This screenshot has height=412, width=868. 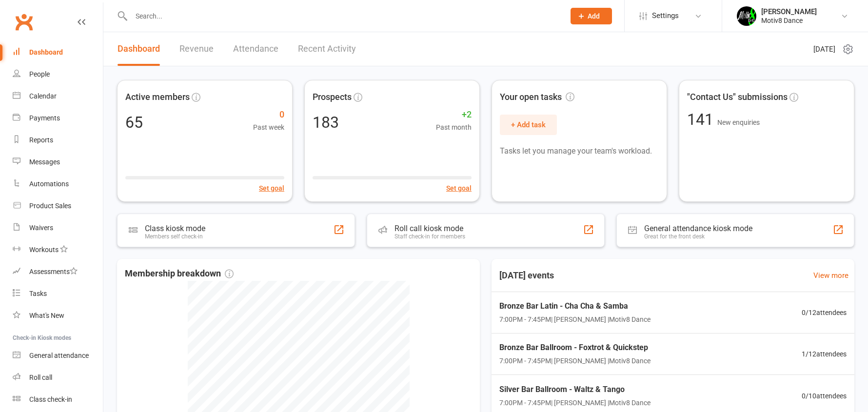 I want to click on div: Tasks, so click(x=38, y=293).